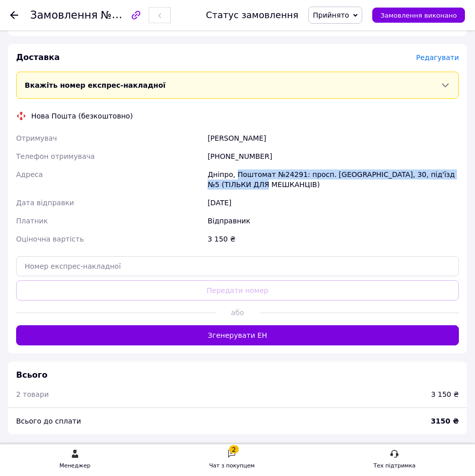 This screenshot has height=476, width=475. Describe the element at coordinates (64, 15) in the screenshot. I see `span: Замовлення` at that location.